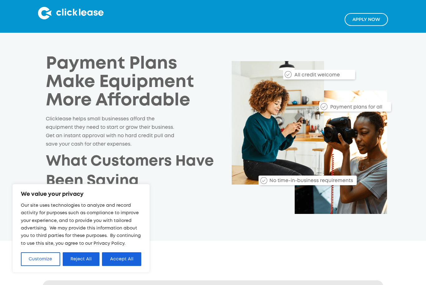  I want to click on h2: What Customers Have Been Saying, so click(130, 171).